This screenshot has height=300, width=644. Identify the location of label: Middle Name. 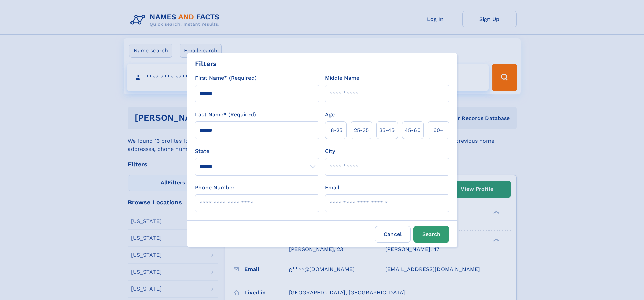
(342, 78).